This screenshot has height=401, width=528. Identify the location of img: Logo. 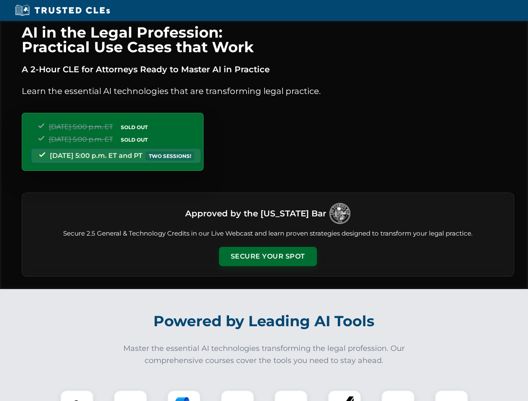
(340, 214).